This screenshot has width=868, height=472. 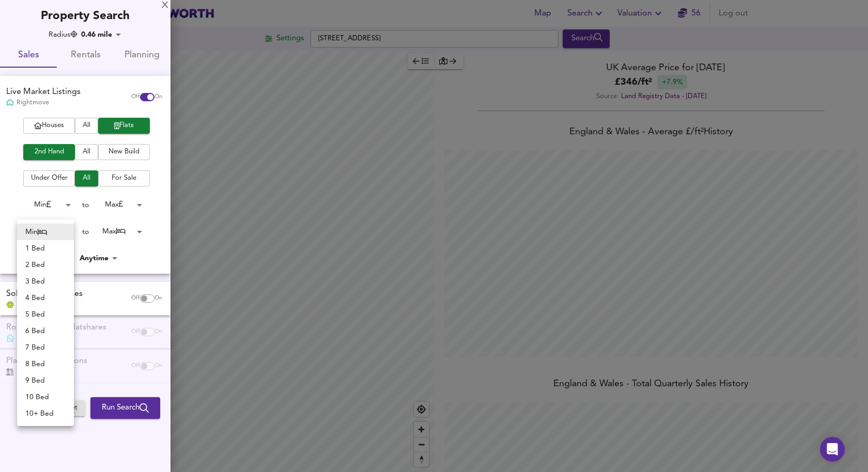 What do you see at coordinates (832, 450) in the screenshot?
I see `div: Open Intercom Messenger` at bounding box center [832, 450].